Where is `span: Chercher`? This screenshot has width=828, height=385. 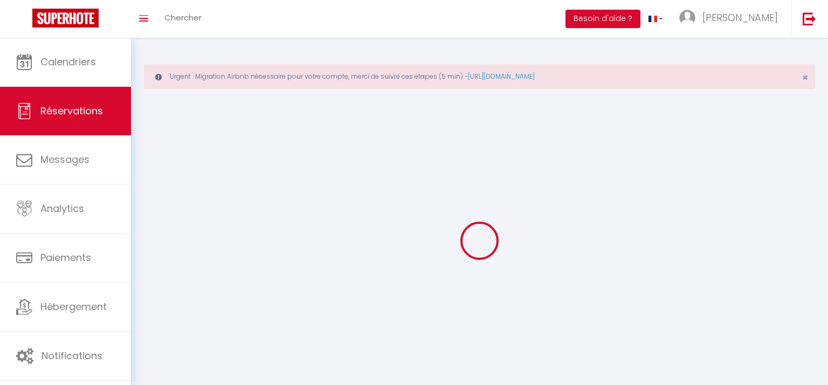
span: Chercher is located at coordinates (183, 17).